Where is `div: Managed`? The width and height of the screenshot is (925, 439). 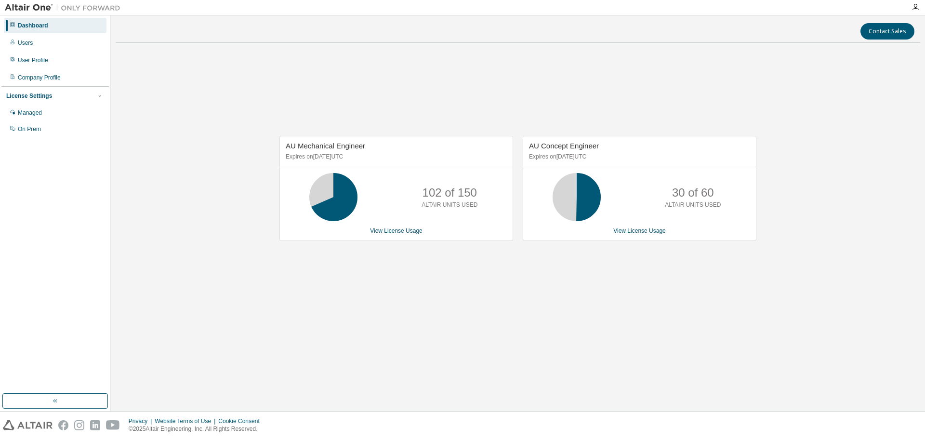 div: Managed is located at coordinates (30, 113).